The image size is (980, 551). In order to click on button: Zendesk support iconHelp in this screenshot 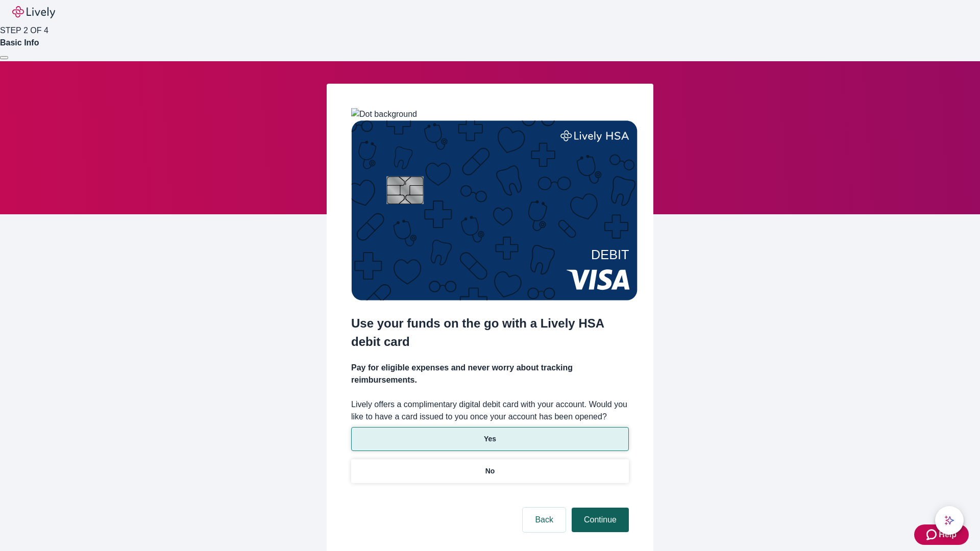, I will do `click(942, 535)`.